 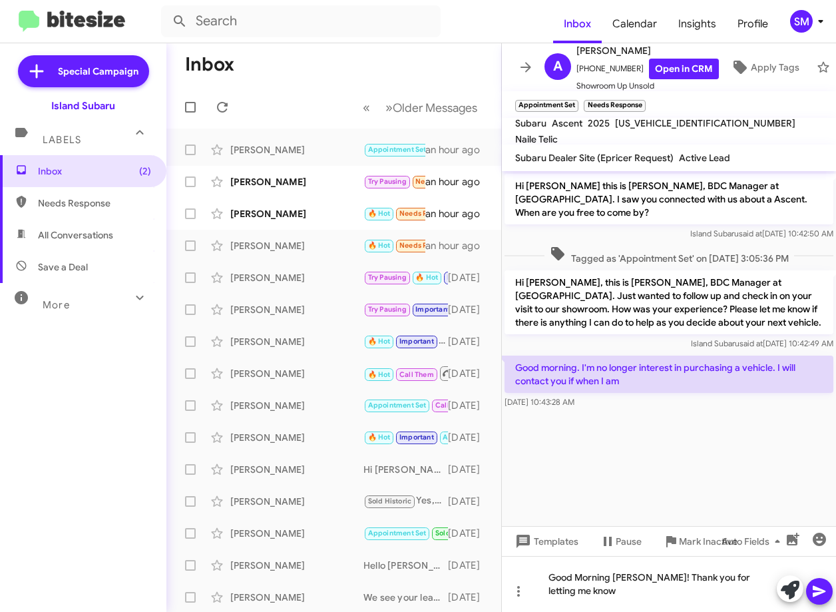 What do you see at coordinates (405, 373) in the screenshot?
I see `div: That's great to hear! Are you available to stop by this weekend to finalize your deal?` at bounding box center [405, 373].